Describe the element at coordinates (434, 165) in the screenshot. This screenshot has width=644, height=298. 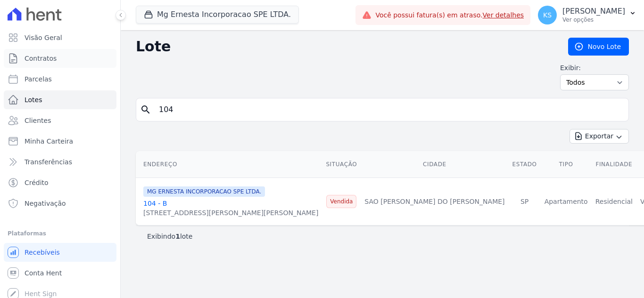
I see `th: Cidade` at that location.